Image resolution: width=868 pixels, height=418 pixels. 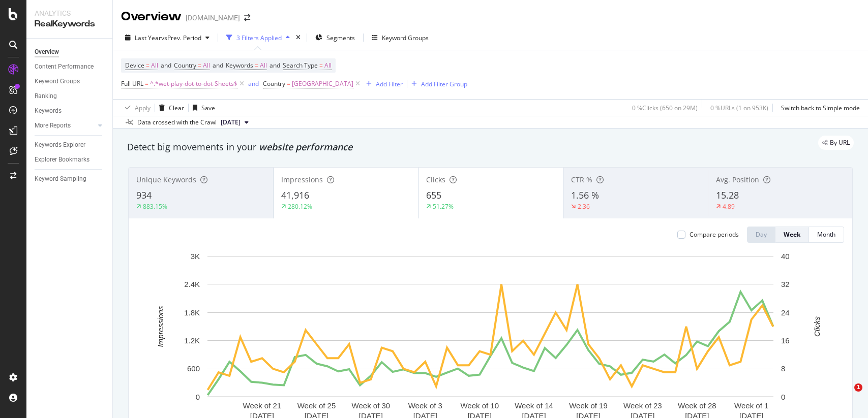 I want to click on button: Month, so click(x=826, y=235).